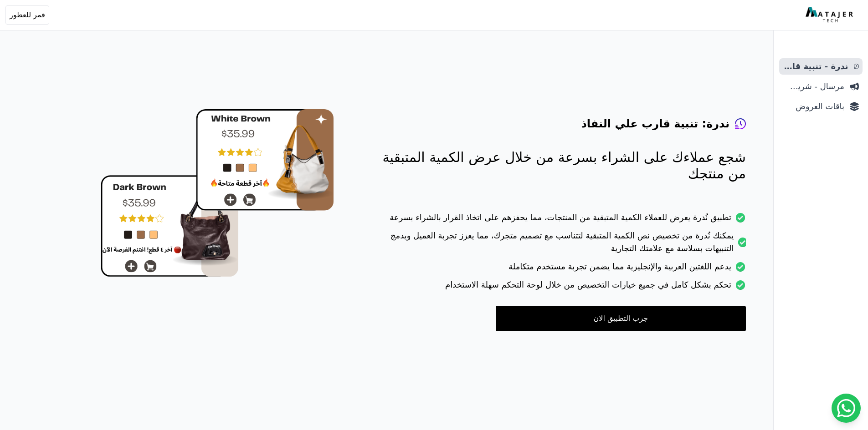 The width and height of the screenshot is (868, 430). Describe the element at coordinates (558, 269) in the screenshot. I see `li: يدعم اللغتين العربية والإنجليزية مما يضمن تجربة مستخدم متكاملة` at that location.